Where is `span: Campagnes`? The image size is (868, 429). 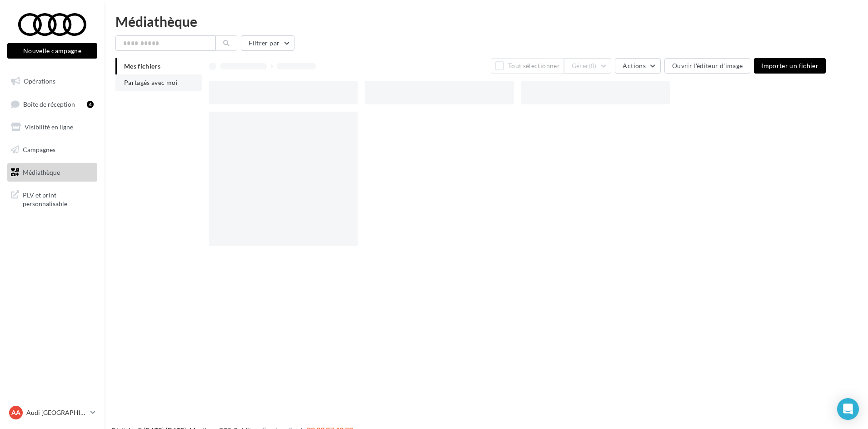
span: Campagnes is located at coordinates (39, 150).